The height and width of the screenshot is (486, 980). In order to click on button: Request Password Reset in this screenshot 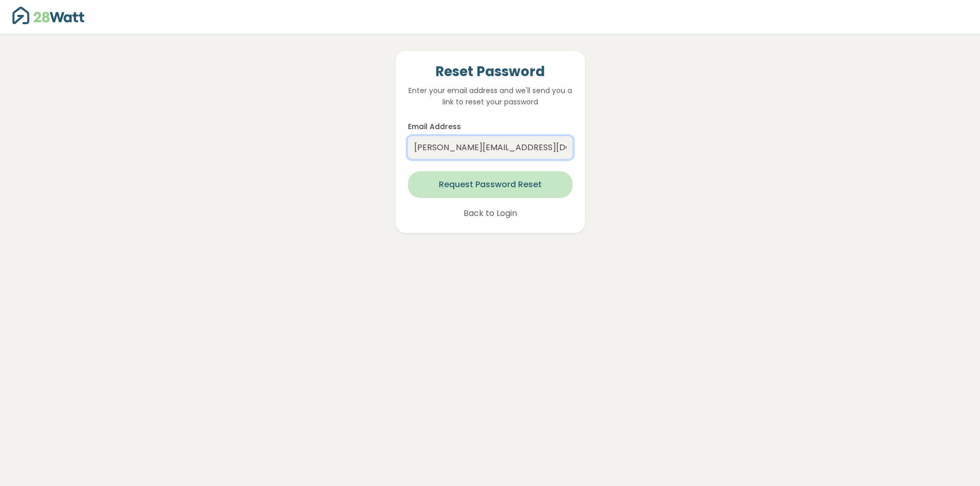, I will do `click(490, 184)`.